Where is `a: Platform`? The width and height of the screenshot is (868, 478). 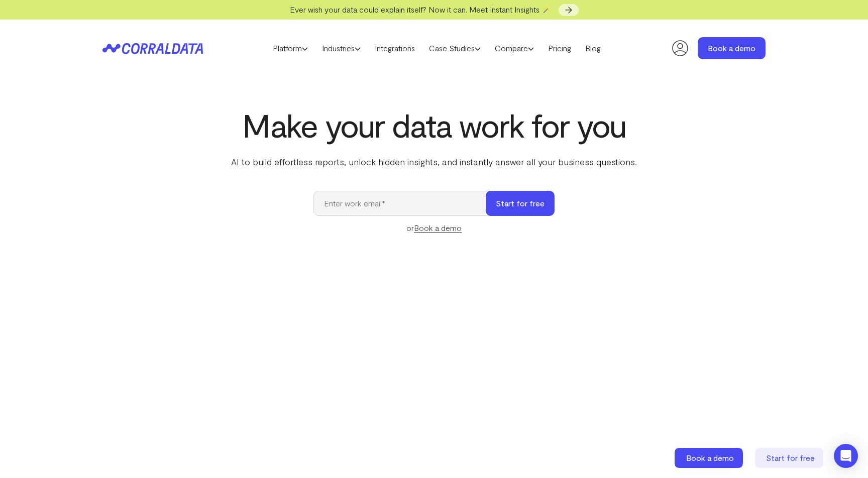 a: Platform is located at coordinates (290, 48).